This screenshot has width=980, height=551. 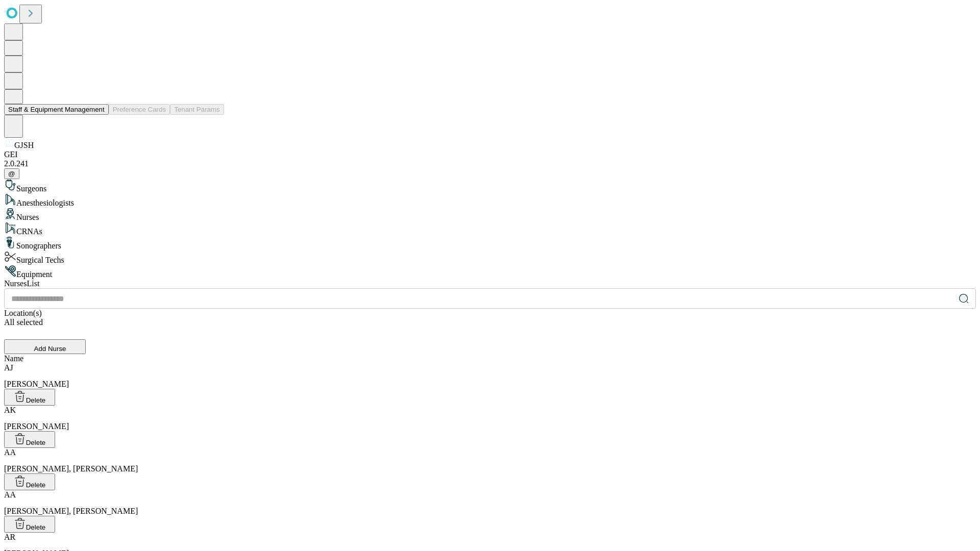 What do you see at coordinates (140, 109) in the screenshot?
I see `button: Preference Cards` at bounding box center [140, 109].